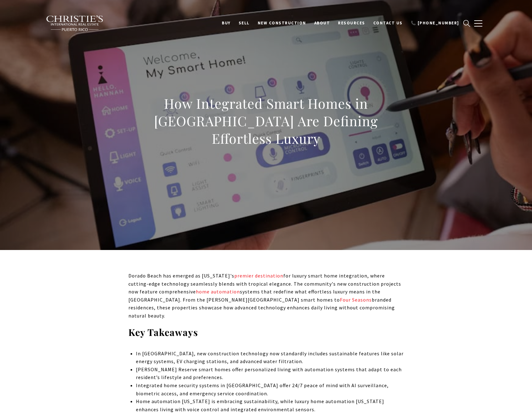 This screenshot has width=532, height=415. I want to click on a: premier destination, so click(259, 276).